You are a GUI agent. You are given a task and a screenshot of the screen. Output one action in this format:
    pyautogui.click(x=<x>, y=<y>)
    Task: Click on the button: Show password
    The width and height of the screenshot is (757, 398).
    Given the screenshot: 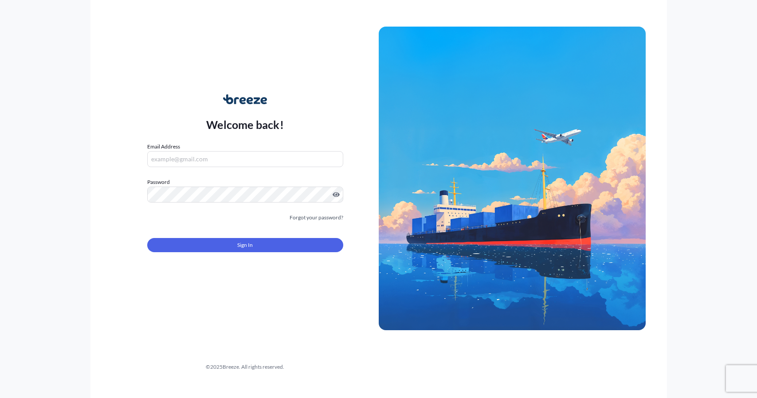 What is the action you would take?
    pyautogui.click(x=336, y=195)
    